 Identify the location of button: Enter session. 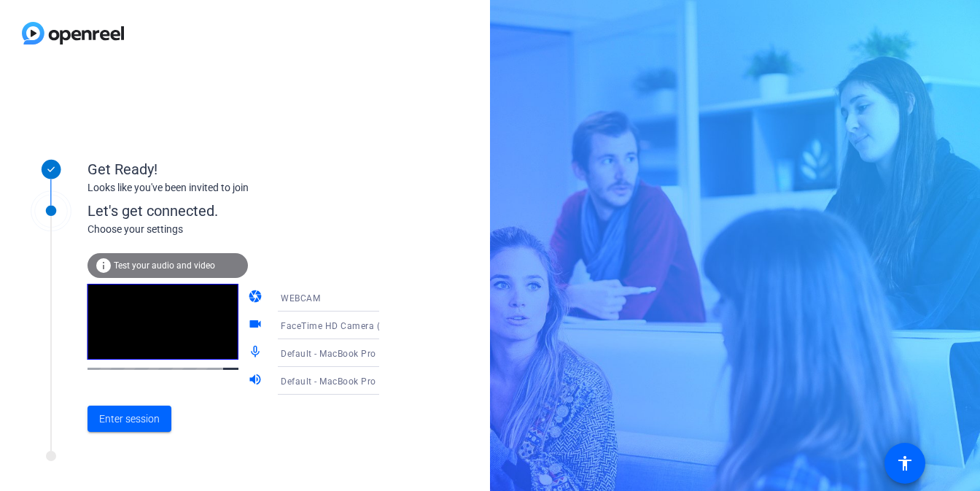
(129, 418).